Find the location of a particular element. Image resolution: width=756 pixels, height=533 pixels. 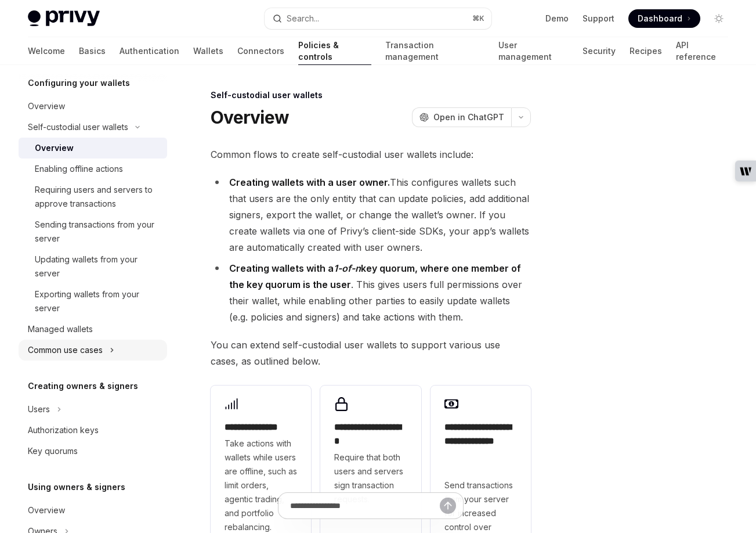

div: Users is located at coordinates (39, 409).